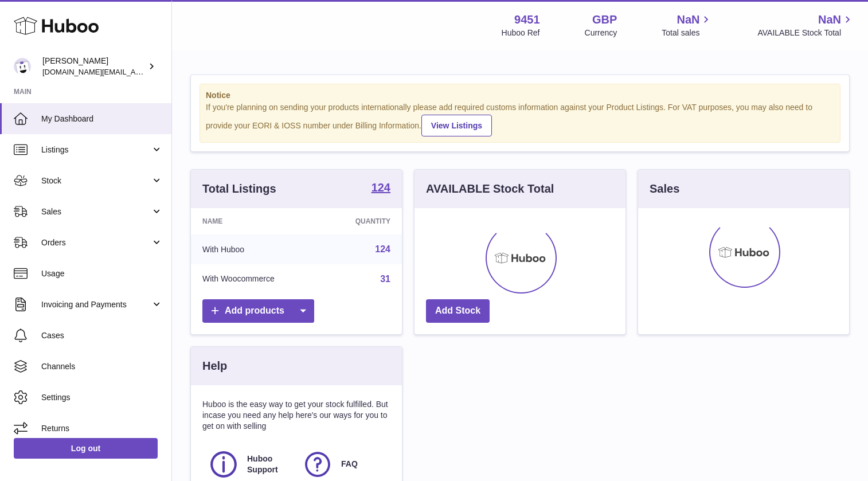 This screenshot has width=868, height=481. I want to click on div: Currency, so click(601, 33).